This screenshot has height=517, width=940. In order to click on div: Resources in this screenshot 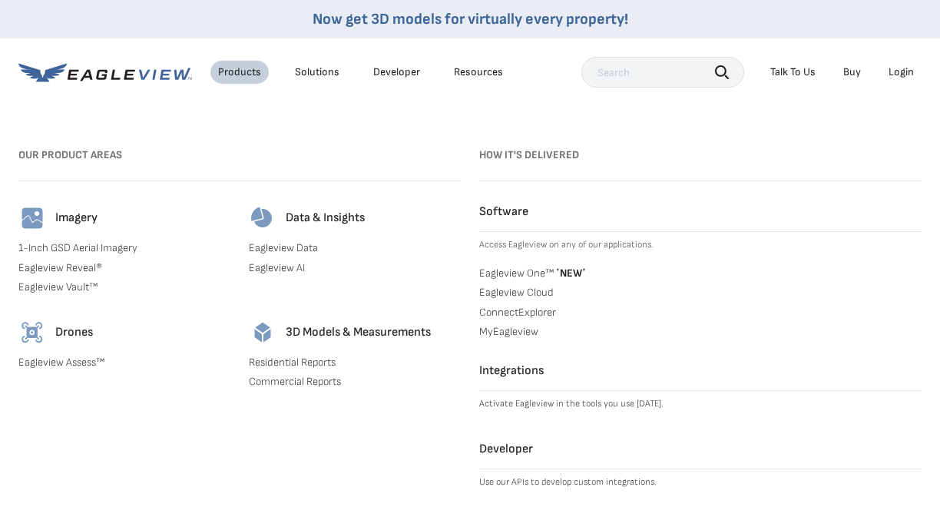, I will do `click(479, 72)`.